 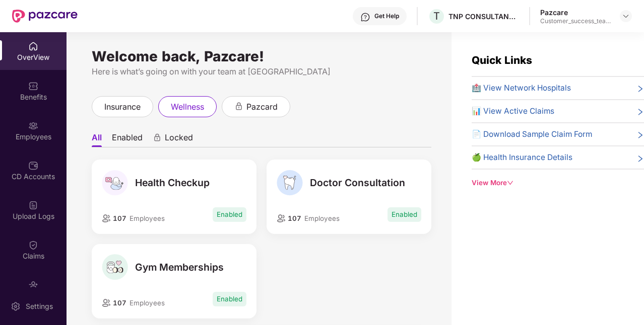 What do you see at coordinates (531, 134) in the screenshot?
I see `span: 📄 Download Sample Claim Form` at bounding box center [531, 134].